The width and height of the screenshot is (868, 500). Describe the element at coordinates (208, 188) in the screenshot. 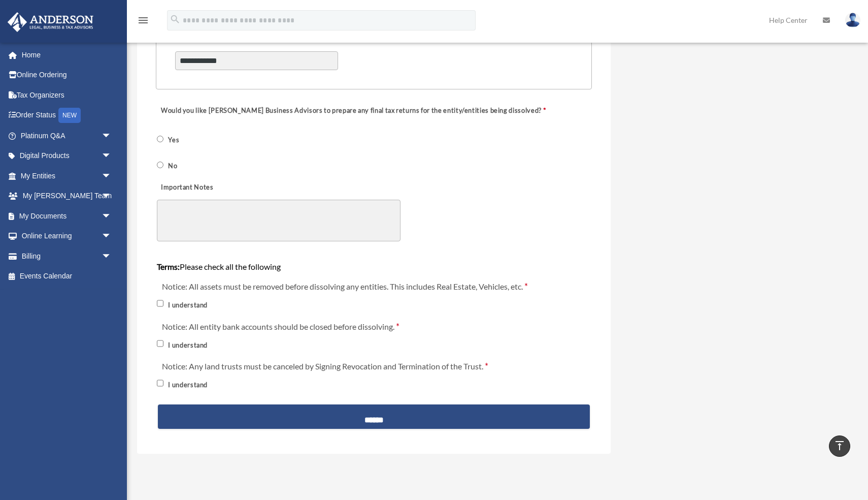

I see `label: Important Notes` at that location.